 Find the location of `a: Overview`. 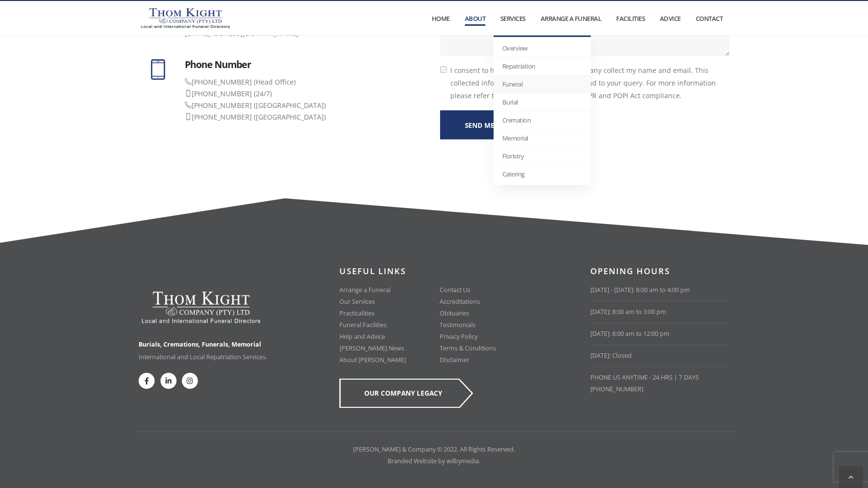

a: Overview is located at coordinates (542, 48).